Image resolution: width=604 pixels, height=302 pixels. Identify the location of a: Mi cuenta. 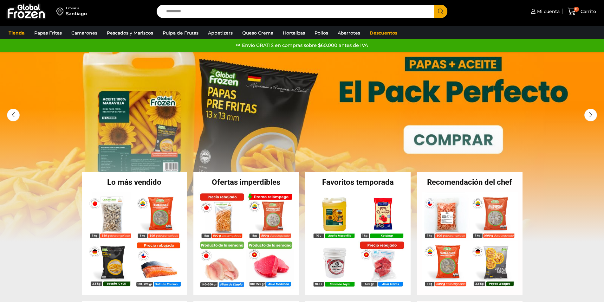
(544, 11).